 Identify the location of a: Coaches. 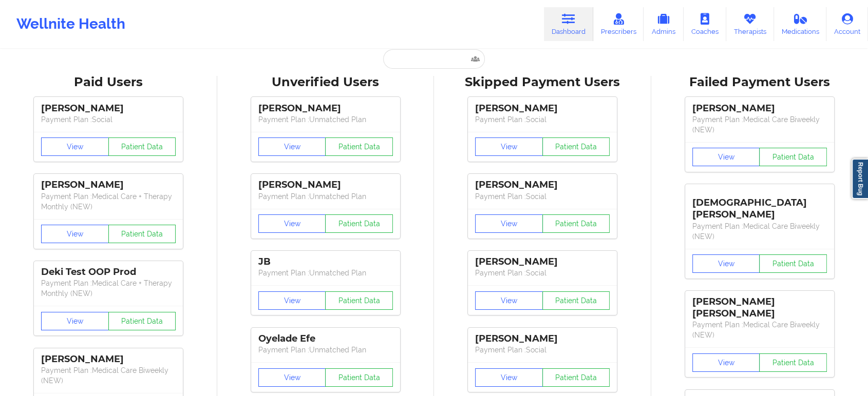
(705, 24).